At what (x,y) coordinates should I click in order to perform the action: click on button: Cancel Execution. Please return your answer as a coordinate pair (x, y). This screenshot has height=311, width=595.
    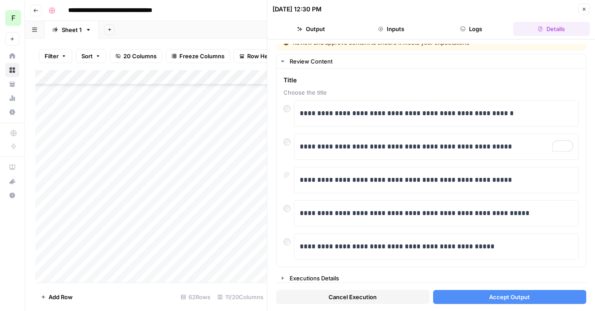
    Looking at the image, I should click on (353, 297).